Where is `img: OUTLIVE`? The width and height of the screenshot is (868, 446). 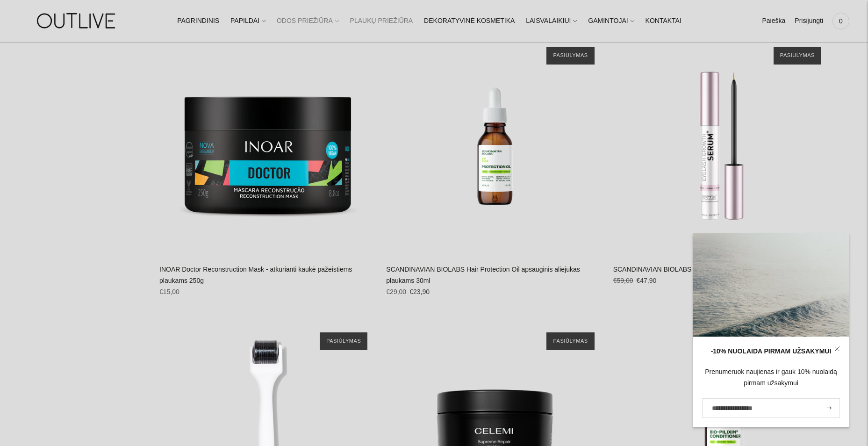
img: OUTLIVE is located at coordinates (77, 21).